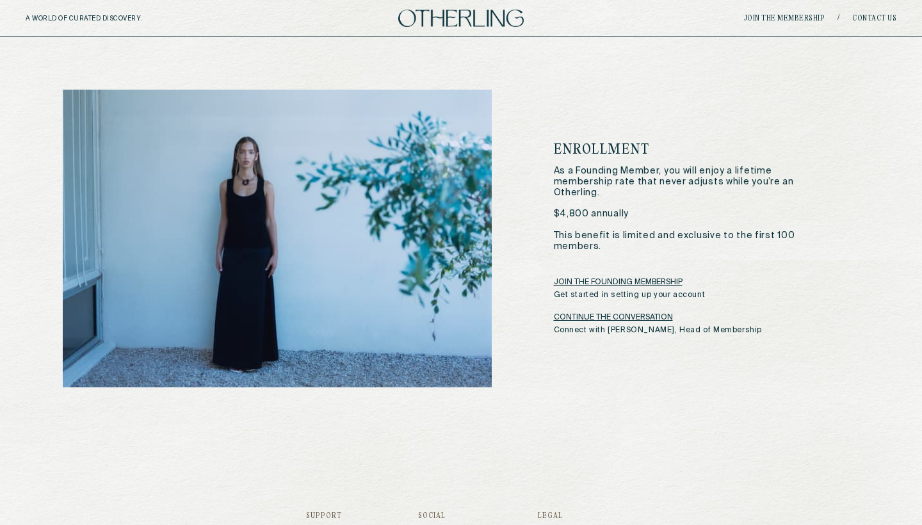  I want to click on img: logo, so click(461, 18).